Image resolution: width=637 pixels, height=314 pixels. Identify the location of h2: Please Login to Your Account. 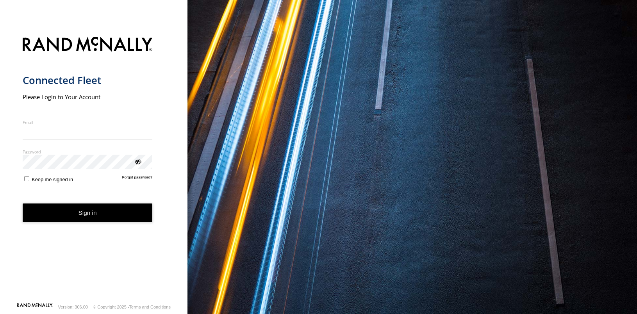
(87, 97).